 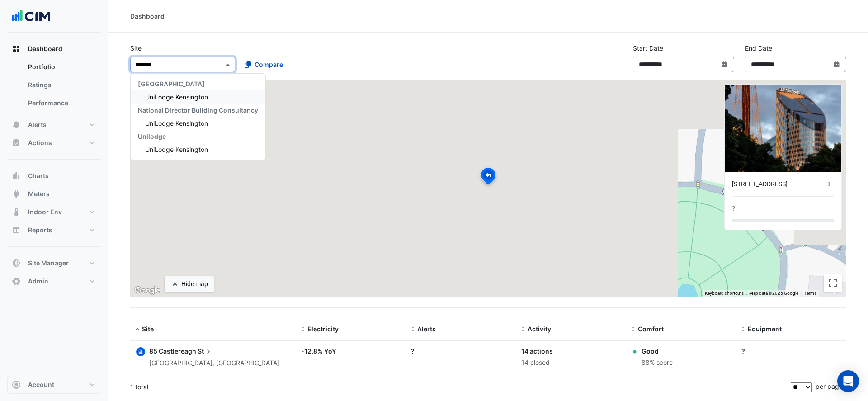 What do you see at coordinates (17, 230) in the screenshot?
I see `app-icon: Reports` at bounding box center [17, 230].